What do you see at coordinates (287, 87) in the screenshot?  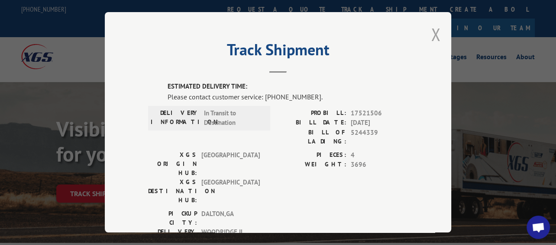 I see `label: ESTIMATED DELIVERY TIME:` at bounding box center [287, 87].